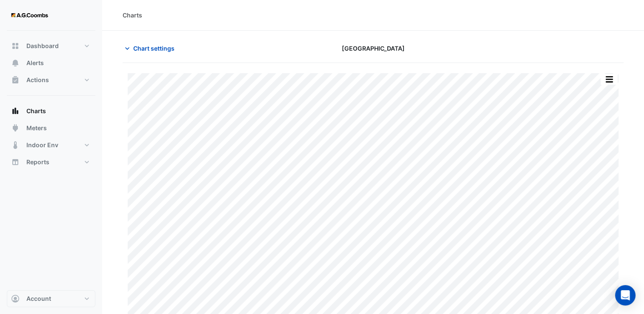 This screenshot has height=314, width=644. What do you see at coordinates (51, 162) in the screenshot?
I see `button: Reports` at bounding box center [51, 162].